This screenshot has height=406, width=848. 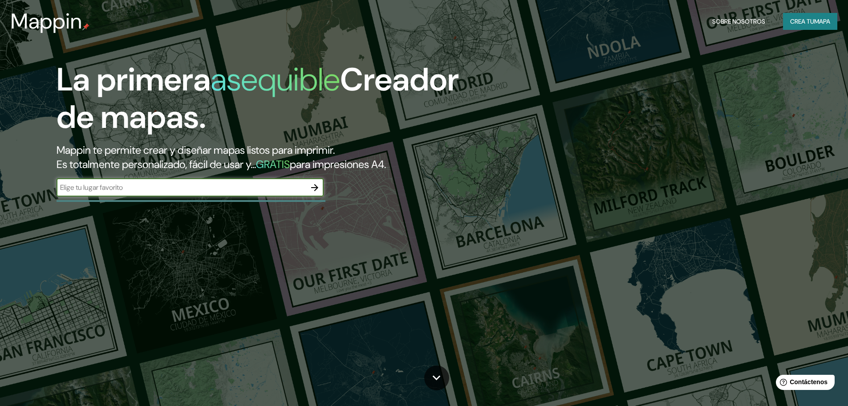 I want to click on font: Mappin, so click(x=46, y=21).